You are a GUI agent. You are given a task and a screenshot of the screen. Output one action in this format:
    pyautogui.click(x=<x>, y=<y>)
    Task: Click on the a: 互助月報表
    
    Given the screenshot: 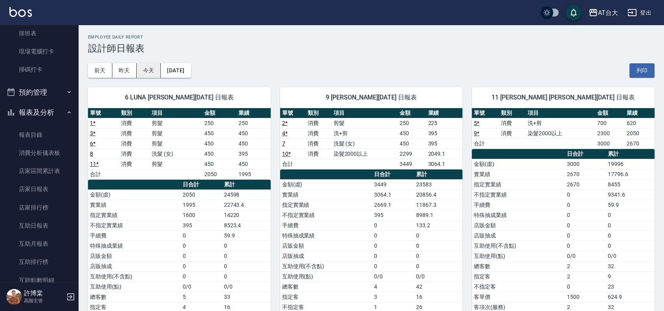 What is the action you would take?
    pyautogui.click(x=39, y=244)
    